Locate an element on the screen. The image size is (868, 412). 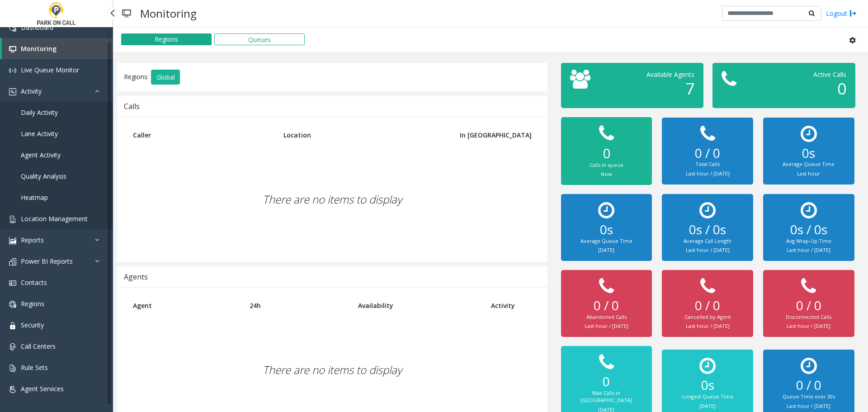
small: Last hour is located at coordinates (808, 174).